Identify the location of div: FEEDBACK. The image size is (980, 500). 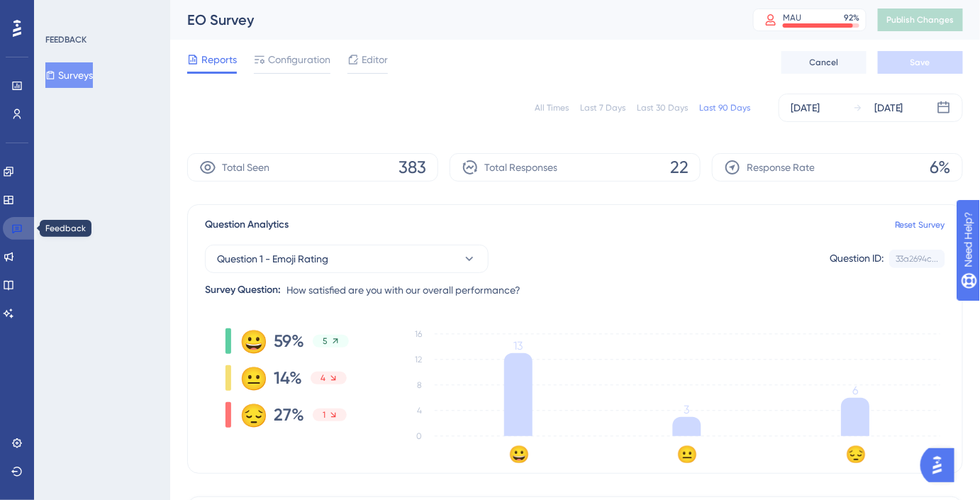
(66, 40).